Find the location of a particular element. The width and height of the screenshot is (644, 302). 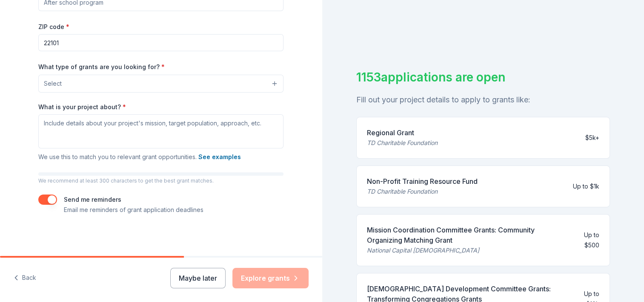

div: $5k+ is located at coordinates (592, 138).